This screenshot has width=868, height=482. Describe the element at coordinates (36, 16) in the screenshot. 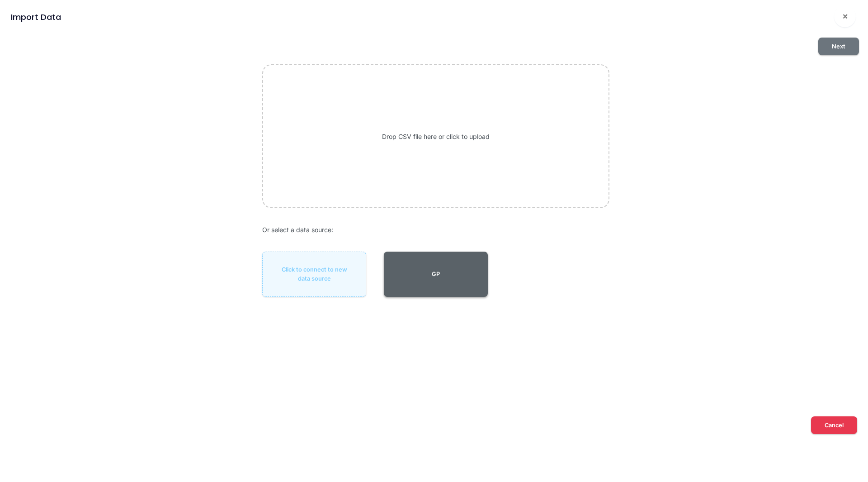

I see `div: Import Data` at that location.